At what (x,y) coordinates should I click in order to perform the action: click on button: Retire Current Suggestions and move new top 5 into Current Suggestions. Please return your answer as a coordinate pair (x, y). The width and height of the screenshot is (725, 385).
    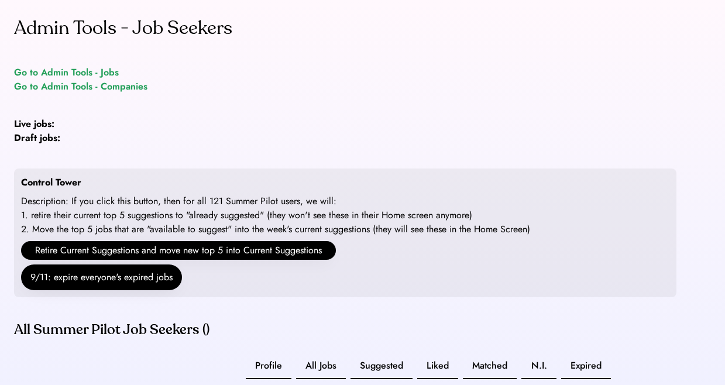
    Looking at the image, I should click on (178, 250).